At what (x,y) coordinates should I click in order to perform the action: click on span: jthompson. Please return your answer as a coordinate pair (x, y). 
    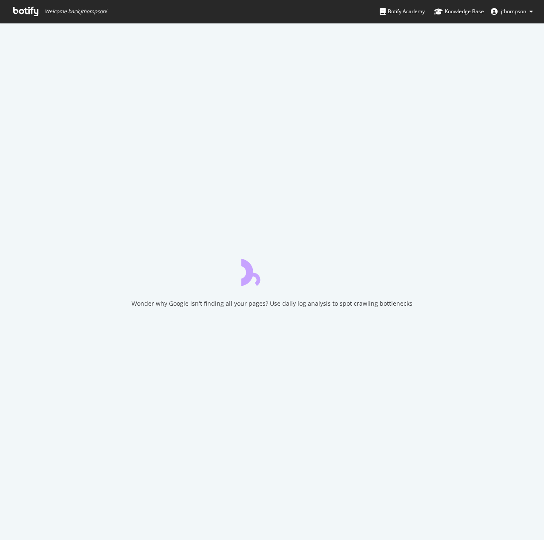
    Looking at the image, I should click on (513, 11).